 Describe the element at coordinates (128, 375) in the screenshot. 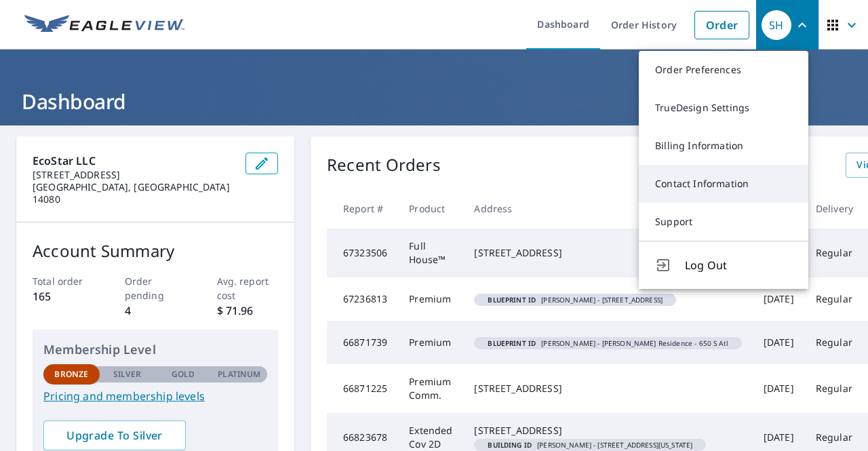

I see `p: Silver` at that location.